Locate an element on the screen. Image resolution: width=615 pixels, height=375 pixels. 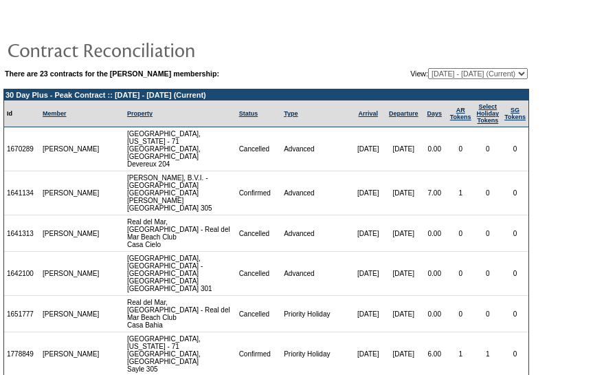
a: Select HolidayTokens is located at coordinates (488, 113).